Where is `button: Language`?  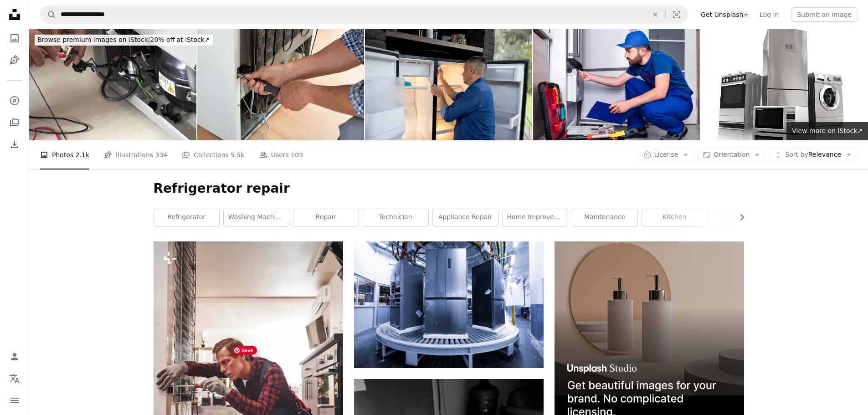 button: Language is located at coordinates (15, 379).